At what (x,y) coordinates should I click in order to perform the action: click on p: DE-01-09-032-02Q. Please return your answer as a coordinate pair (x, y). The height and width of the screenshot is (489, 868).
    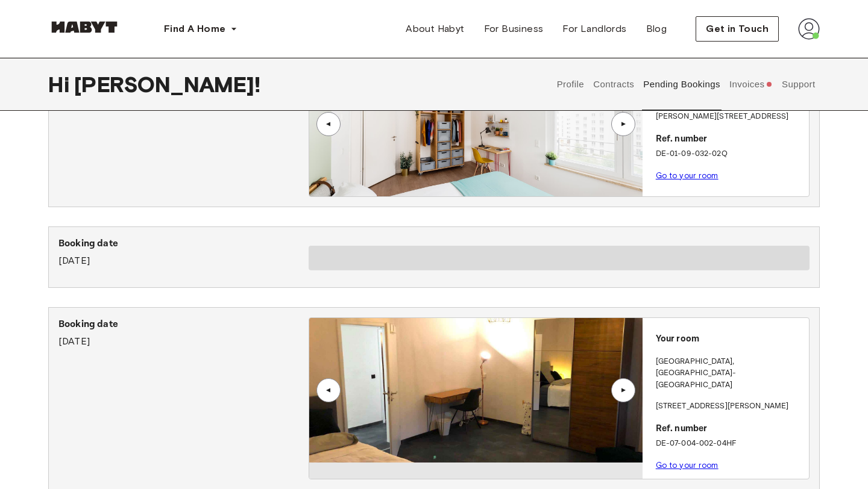
    Looking at the image, I should click on (730, 154).